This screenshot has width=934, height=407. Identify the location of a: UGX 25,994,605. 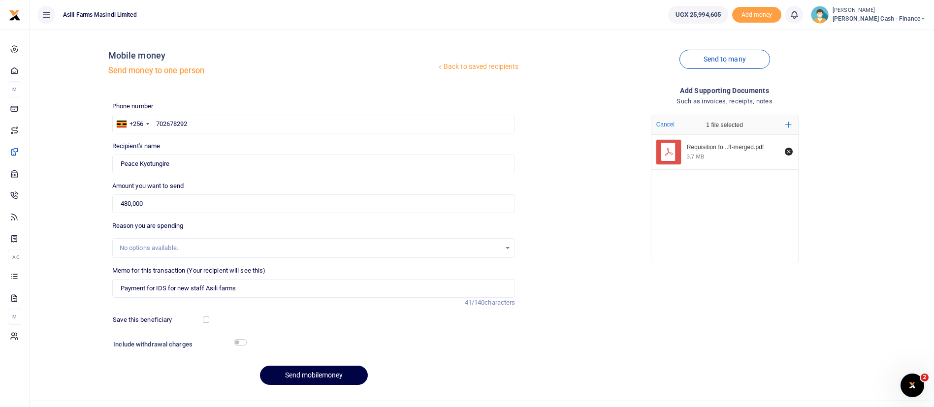
(698, 15).